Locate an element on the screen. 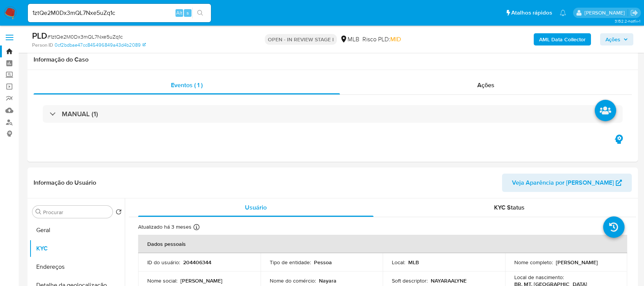  span: # 1ztQe2M0Dx3mQL7Nxe5uZq1c is located at coordinates (85, 37).